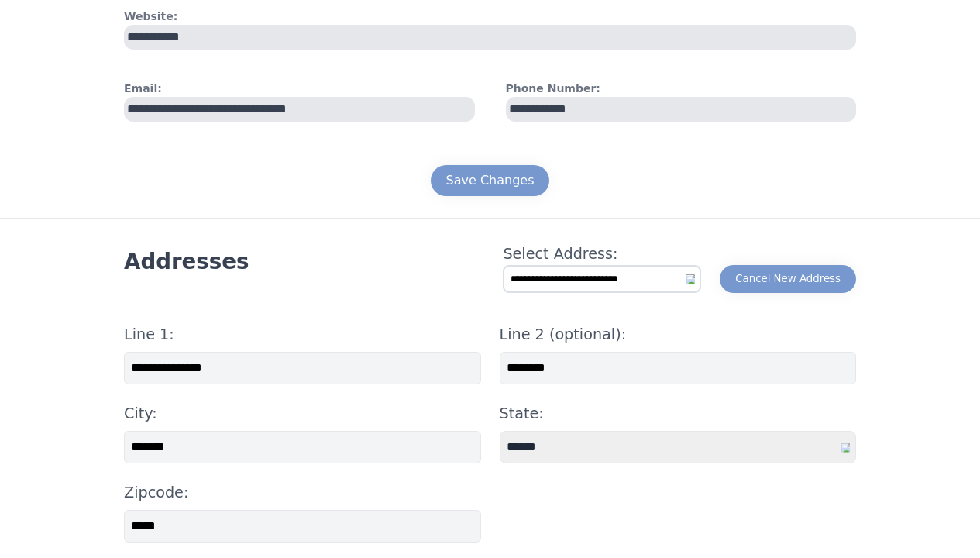  What do you see at coordinates (302, 334) in the screenshot?
I see `h4: Line 1:` at bounding box center [302, 334].